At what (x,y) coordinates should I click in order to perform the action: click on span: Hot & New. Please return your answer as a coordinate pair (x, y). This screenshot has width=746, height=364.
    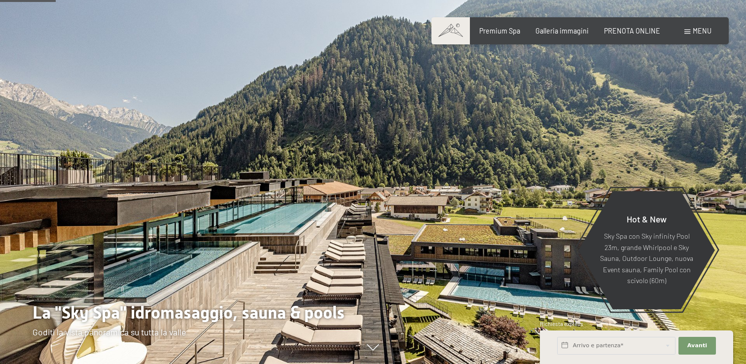
    Looking at the image, I should click on (647, 219).